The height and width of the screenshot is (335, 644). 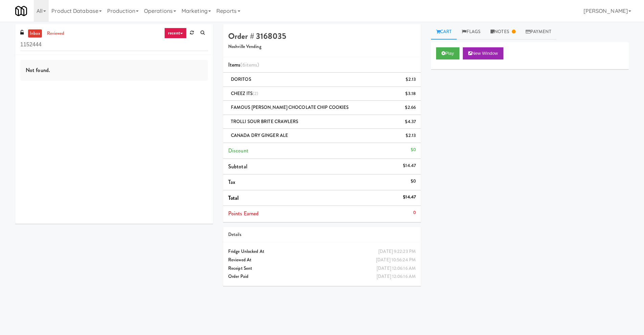 I want to click on span: Not found., so click(x=38, y=70).